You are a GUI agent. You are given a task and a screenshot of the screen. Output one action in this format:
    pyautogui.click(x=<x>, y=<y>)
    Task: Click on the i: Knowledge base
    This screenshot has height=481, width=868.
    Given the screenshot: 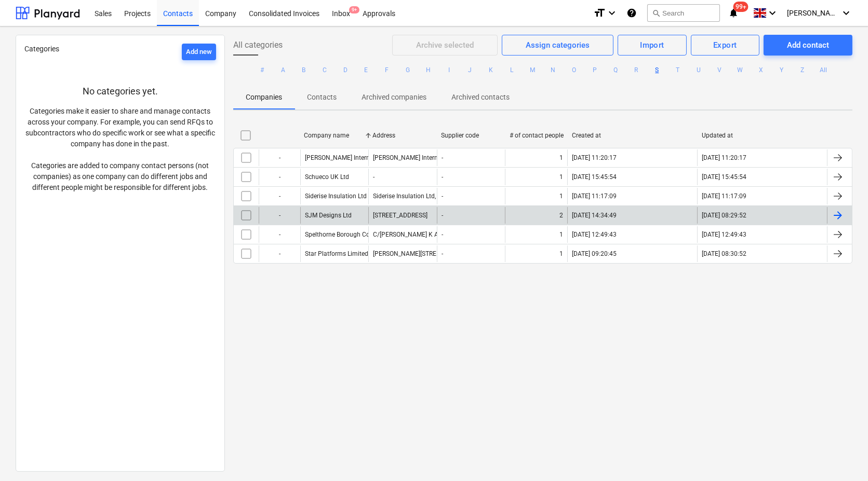 What is the action you would take?
    pyautogui.click(x=631, y=13)
    